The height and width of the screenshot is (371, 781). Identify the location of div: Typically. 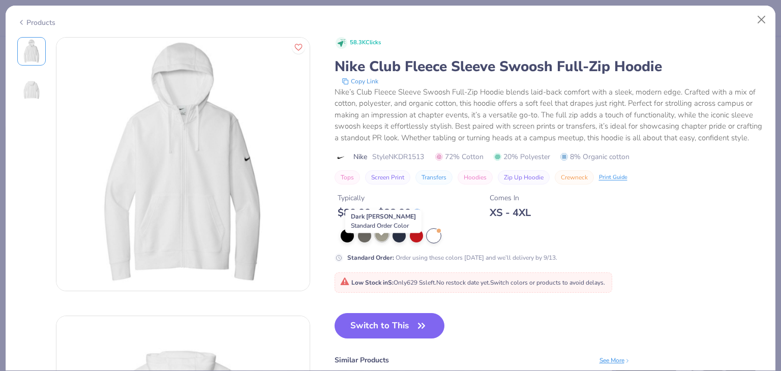
(379, 198).